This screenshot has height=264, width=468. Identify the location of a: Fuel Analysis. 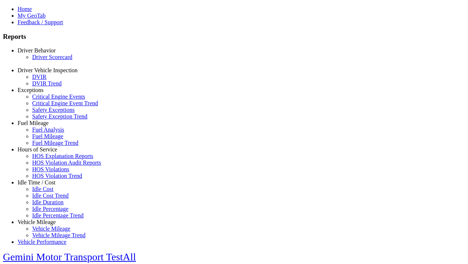
(48, 129).